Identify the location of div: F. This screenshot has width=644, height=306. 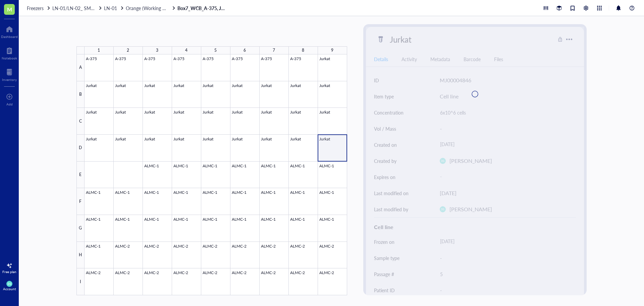
(81, 201).